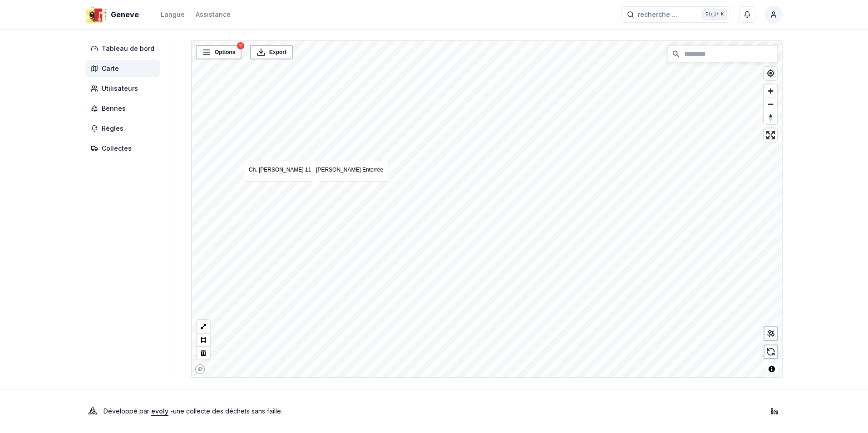 The width and height of the screenshot is (868, 433). What do you see at coordinates (203, 326) in the screenshot?
I see `button: LineString tool (l)` at bounding box center [203, 326].